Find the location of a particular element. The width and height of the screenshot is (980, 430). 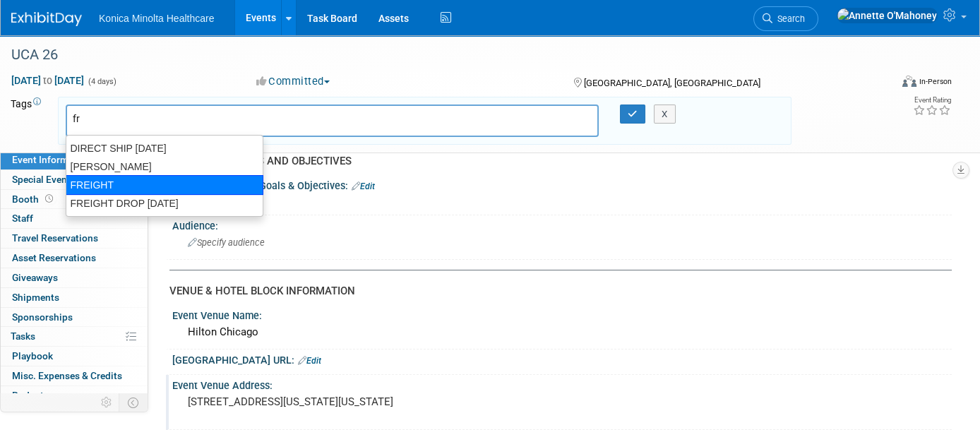

div: In-Person is located at coordinates (935, 81).